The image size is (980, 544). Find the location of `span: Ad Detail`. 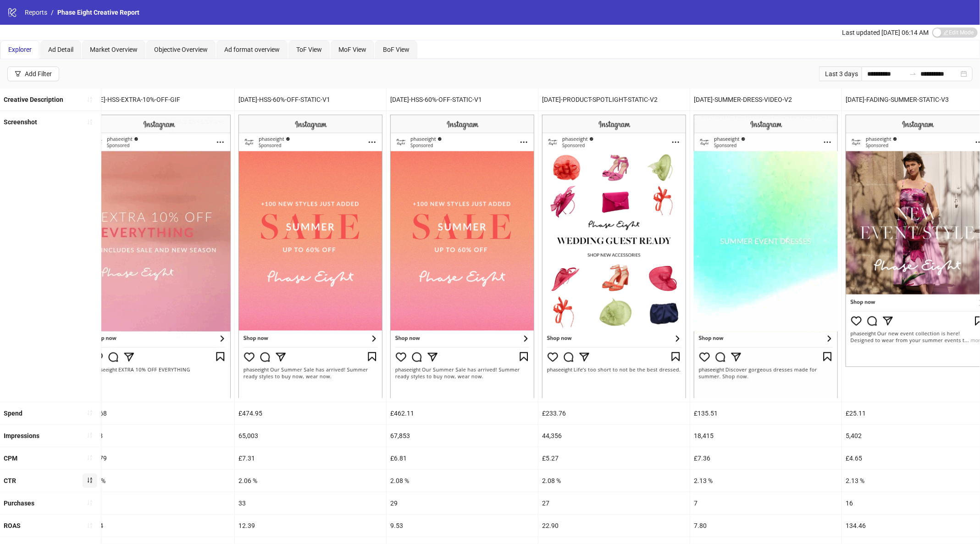

span: Ad Detail is located at coordinates (61, 49).